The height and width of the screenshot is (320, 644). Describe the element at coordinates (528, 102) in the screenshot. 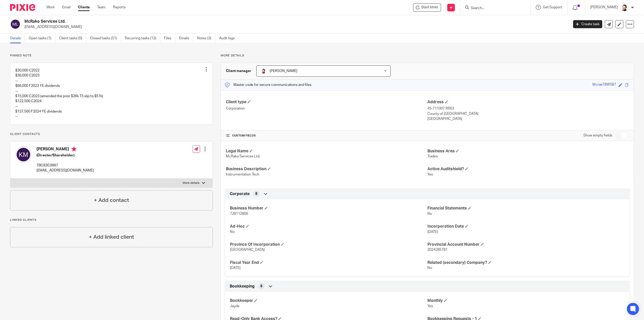

I see `h4: Address` at that location.